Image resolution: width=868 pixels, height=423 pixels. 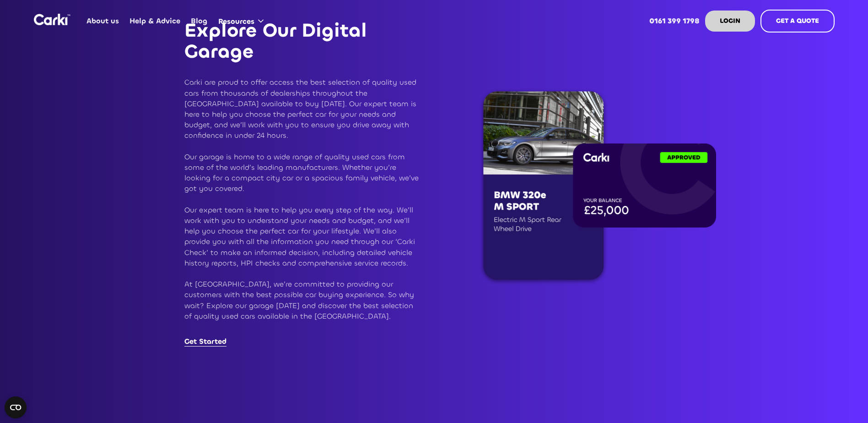 What do you see at coordinates (103, 21) in the screenshot?
I see `a: About us` at bounding box center [103, 21].